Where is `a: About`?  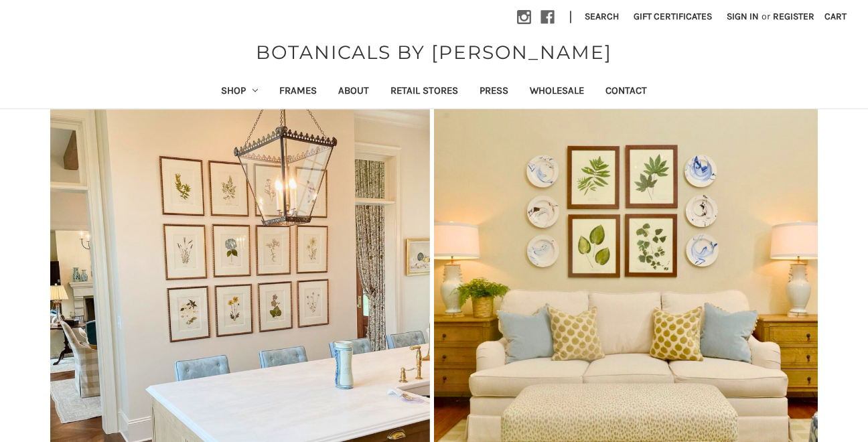
a: About is located at coordinates (353, 92).